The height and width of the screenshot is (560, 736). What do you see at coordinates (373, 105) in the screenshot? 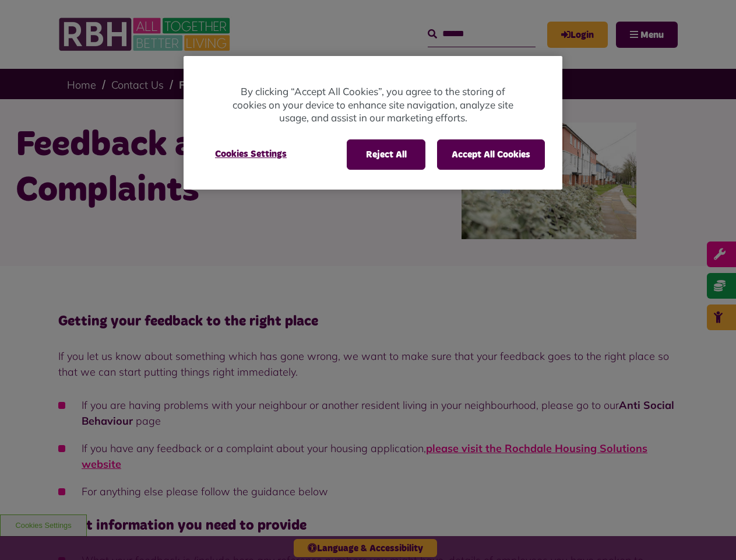
I see `p: By clicking “Accept All Cookies”, you agree to the storing of cookies on your device to enhance s...` at bounding box center [373, 105].